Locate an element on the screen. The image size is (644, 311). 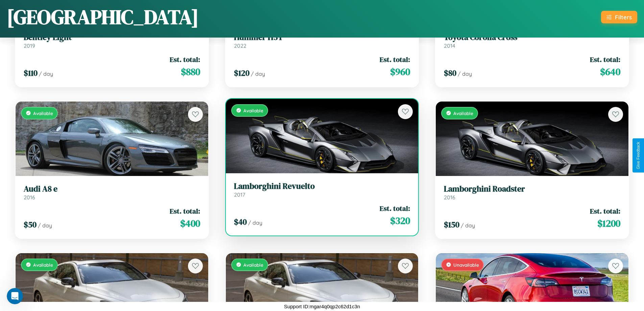
a: Toyota Corolla Cross2014 is located at coordinates (532, 40).